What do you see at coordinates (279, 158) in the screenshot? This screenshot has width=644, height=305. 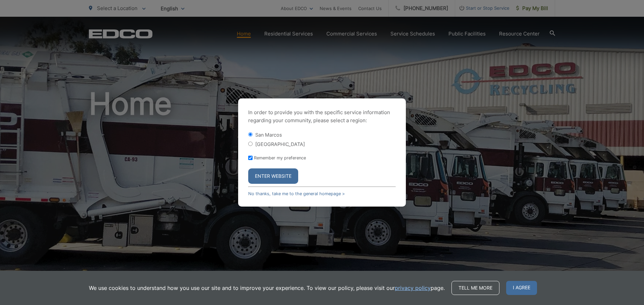 I see `label: Remember my preference` at bounding box center [279, 158].